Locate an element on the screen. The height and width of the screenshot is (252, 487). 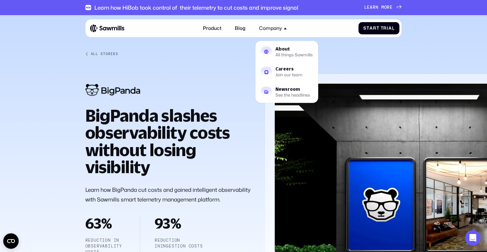
span: S is located at coordinates (365, 28).